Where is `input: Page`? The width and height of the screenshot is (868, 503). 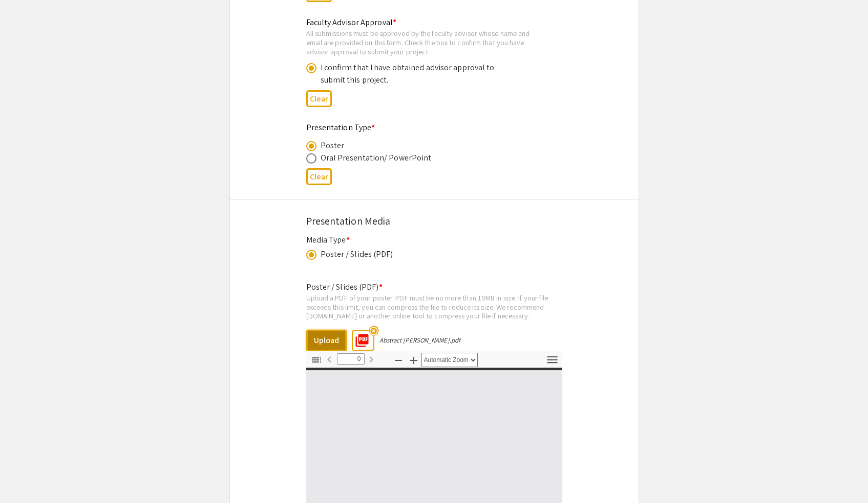
input: Page is located at coordinates (351, 359).